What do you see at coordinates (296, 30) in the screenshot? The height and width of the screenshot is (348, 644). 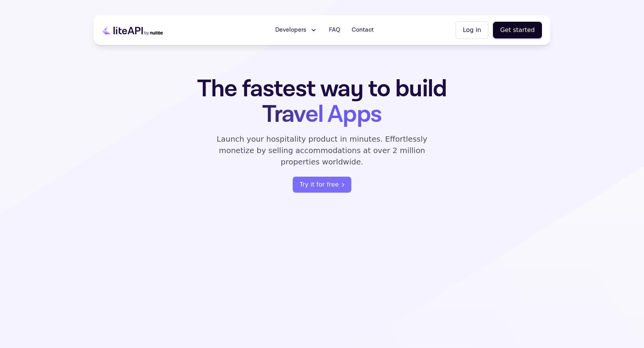 I see `button: Developers` at bounding box center [296, 30].